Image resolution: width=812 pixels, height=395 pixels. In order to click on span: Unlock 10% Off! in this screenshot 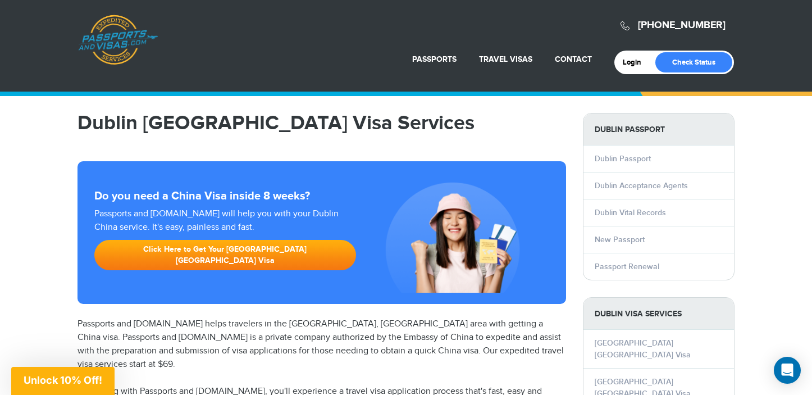, I will do `click(63, 379)`.